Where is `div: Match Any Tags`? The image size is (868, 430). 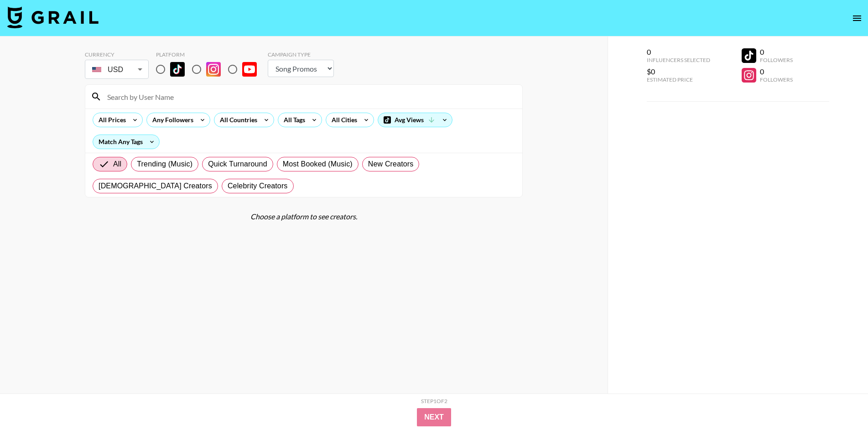
div: Match Any Tags is located at coordinates (126, 142).